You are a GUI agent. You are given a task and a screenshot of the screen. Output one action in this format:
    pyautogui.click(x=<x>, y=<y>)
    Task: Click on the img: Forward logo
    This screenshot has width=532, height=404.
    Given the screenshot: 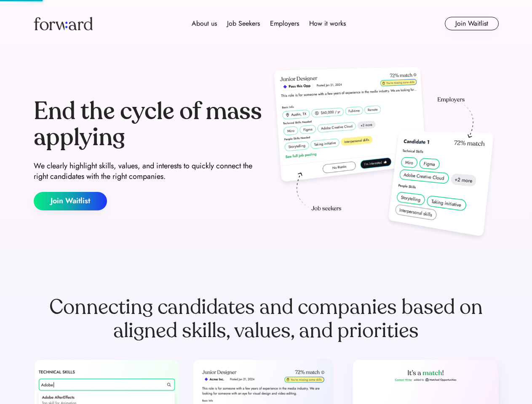 What is the action you would take?
    pyautogui.click(x=63, y=24)
    